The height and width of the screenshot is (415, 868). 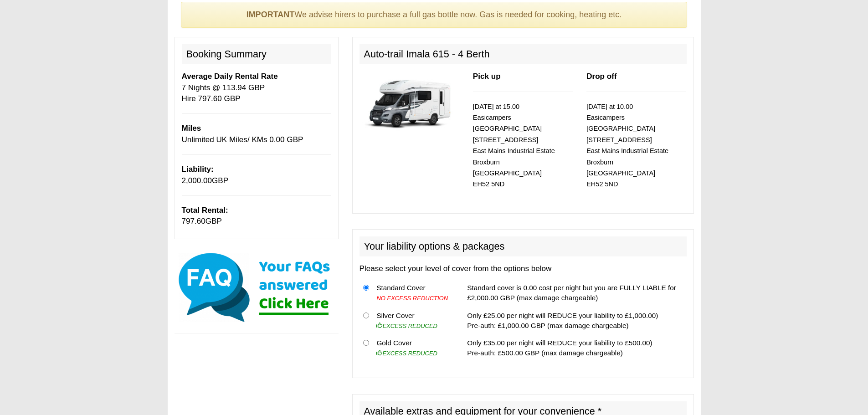 What do you see at coordinates (575, 320) in the screenshot?
I see `td: Only £25.00 per night will REDUCE your liability to £1,000.00) Pre-auth: £1,000.00 GBP (max damag...` at bounding box center [575, 320].